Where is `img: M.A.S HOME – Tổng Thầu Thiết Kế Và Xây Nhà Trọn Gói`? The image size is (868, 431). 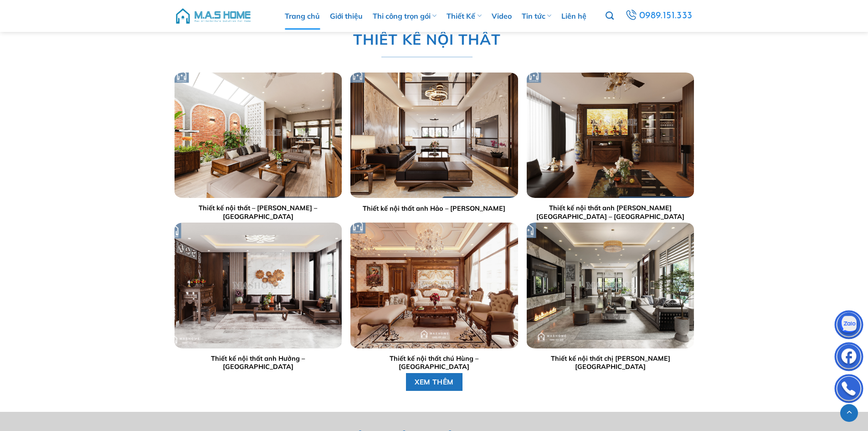
img: M.A.S HOME – Tổng Thầu Thiết Kế Và Xây Nhà Trọn Gói is located at coordinates (214, 16).